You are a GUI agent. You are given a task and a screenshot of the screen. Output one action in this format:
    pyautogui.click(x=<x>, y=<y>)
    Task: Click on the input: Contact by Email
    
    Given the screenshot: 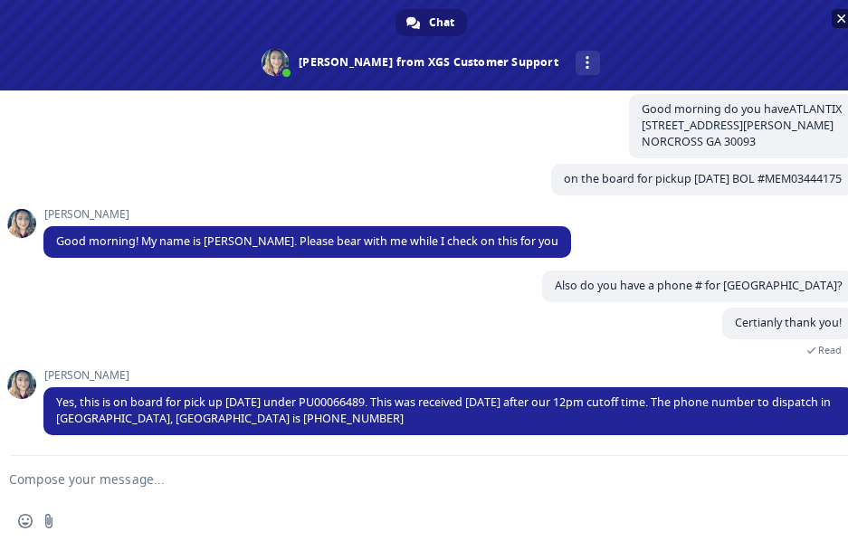 What is the action you would take?
    pyautogui.click(x=341, y=184)
    